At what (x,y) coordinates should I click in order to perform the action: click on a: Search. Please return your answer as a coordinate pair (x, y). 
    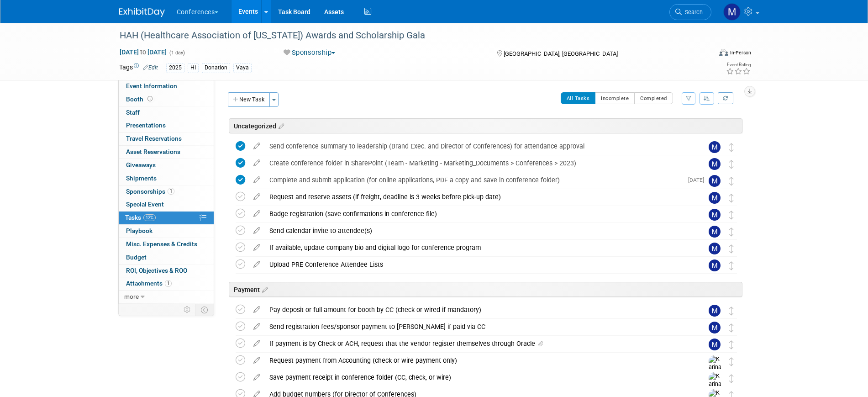
    Looking at the image, I should click on (690, 12).